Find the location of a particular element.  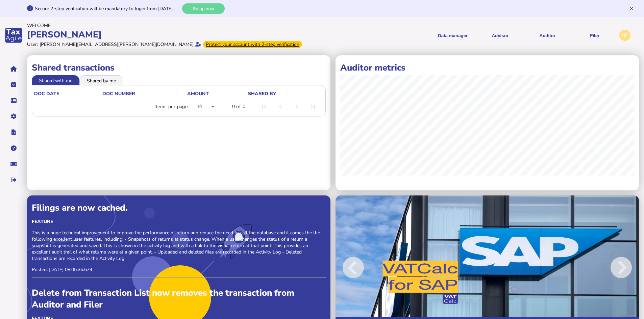

button: Setup now is located at coordinates (203, 9).